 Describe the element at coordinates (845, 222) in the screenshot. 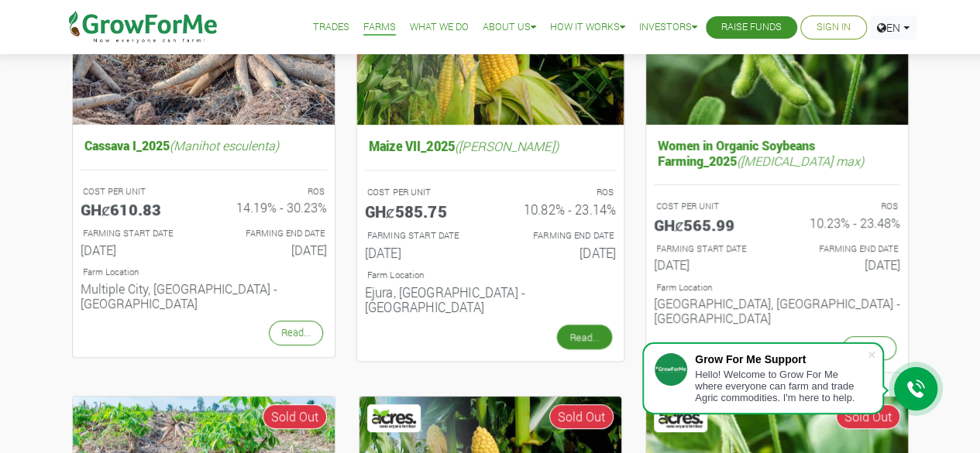

I see `h6: 10.23% - 23.48%` at that location.